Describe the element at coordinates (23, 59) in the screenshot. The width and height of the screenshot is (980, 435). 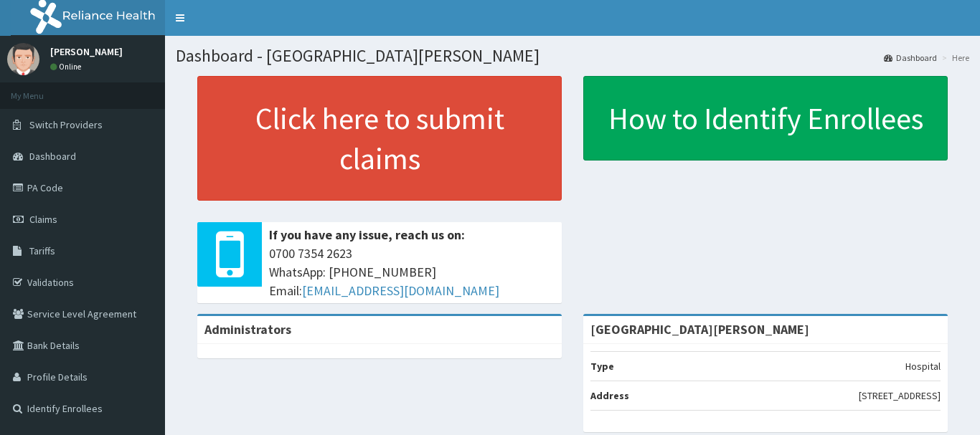
I see `img: User Image` at that location.